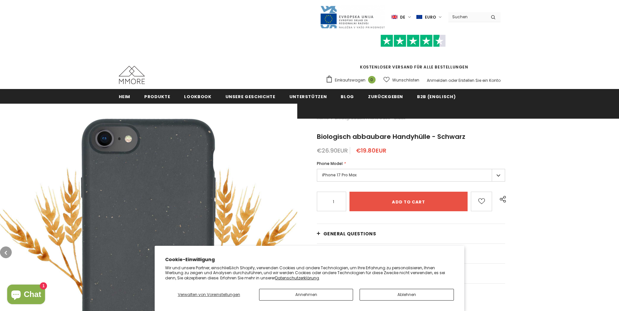 The width and height of the screenshot is (619, 311). I want to click on a: Zurückgeben, so click(385, 96).